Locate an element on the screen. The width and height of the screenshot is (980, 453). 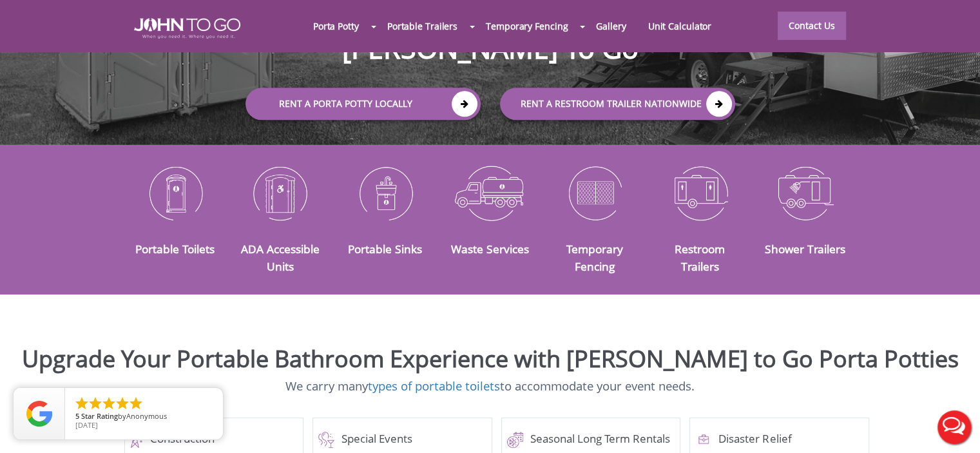
img: Portable-Sinks-icon_N.png is located at coordinates (385, 193).